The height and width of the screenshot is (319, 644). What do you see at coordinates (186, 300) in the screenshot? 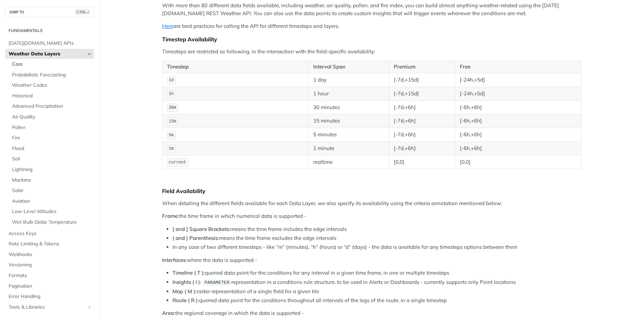
I see `strong: Route ( R ):` at bounding box center [186, 300].